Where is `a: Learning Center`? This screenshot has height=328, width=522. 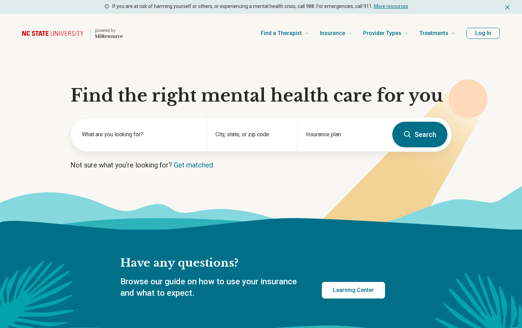
a: Learning Center is located at coordinates (354, 291).